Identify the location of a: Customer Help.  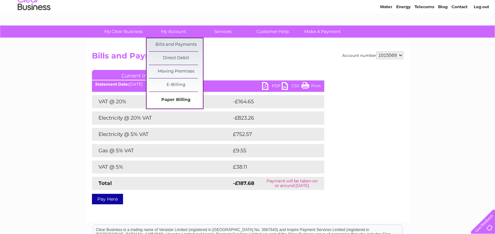
(272, 31).